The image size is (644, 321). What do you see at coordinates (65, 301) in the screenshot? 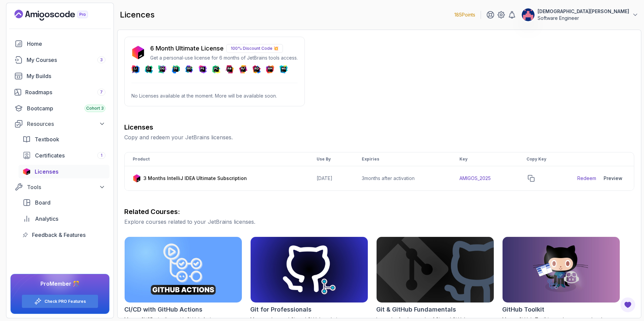
I see `a: Check PRO Features` at bounding box center [65, 301].